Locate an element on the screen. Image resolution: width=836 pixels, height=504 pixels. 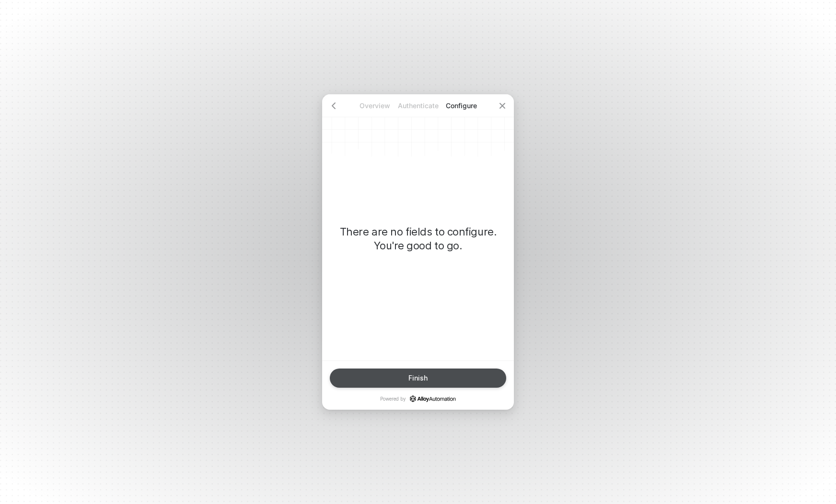
div: Finish is located at coordinates (418, 378).